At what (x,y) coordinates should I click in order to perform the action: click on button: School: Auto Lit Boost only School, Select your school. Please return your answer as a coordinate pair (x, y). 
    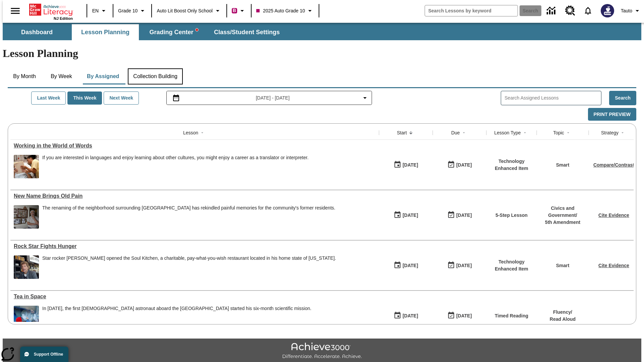
    Looking at the image, I should click on (189, 11).